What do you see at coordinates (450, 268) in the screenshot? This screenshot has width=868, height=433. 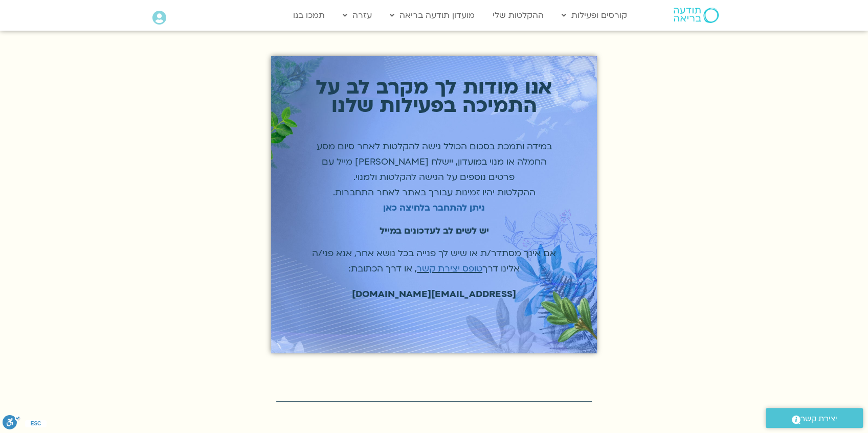 I see `a: טופס יצירת קשר` at bounding box center [450, 268].